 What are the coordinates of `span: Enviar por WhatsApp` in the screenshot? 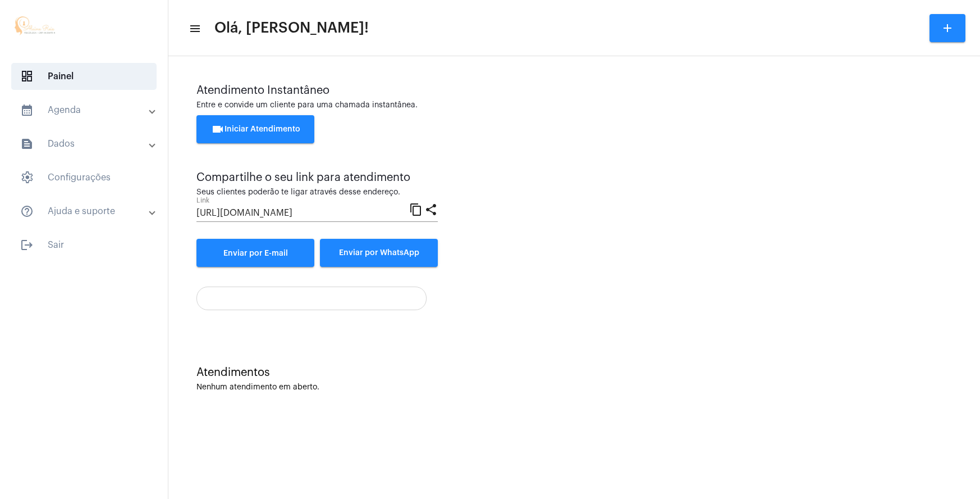 It's located at (379, 253).